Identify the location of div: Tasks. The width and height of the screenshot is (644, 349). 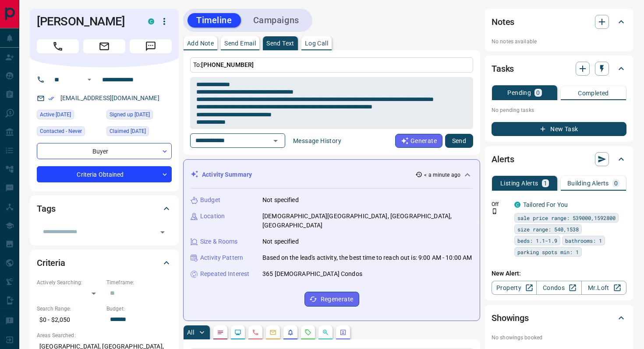
(559, 68).